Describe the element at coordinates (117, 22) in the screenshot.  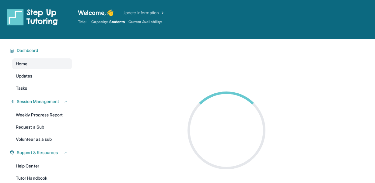
I see `span: Students` at that location.